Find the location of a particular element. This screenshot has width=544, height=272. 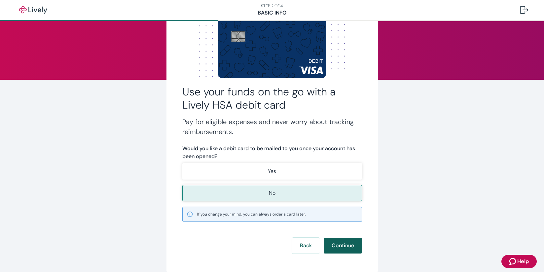

button: Back is located at coordinates (306, 246).